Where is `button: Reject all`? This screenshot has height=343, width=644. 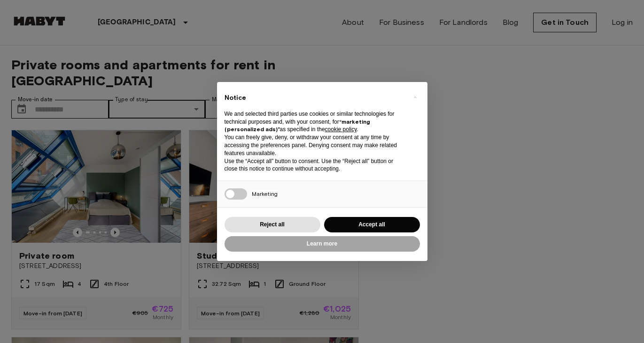
button: Reject all is located at coordinates (273, 225).